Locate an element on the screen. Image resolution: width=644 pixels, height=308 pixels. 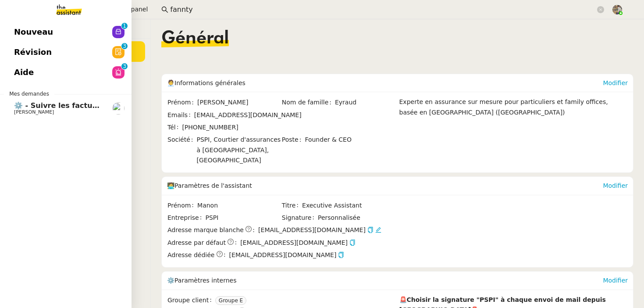
span: Informations générales is located at coordinates (210, 83).